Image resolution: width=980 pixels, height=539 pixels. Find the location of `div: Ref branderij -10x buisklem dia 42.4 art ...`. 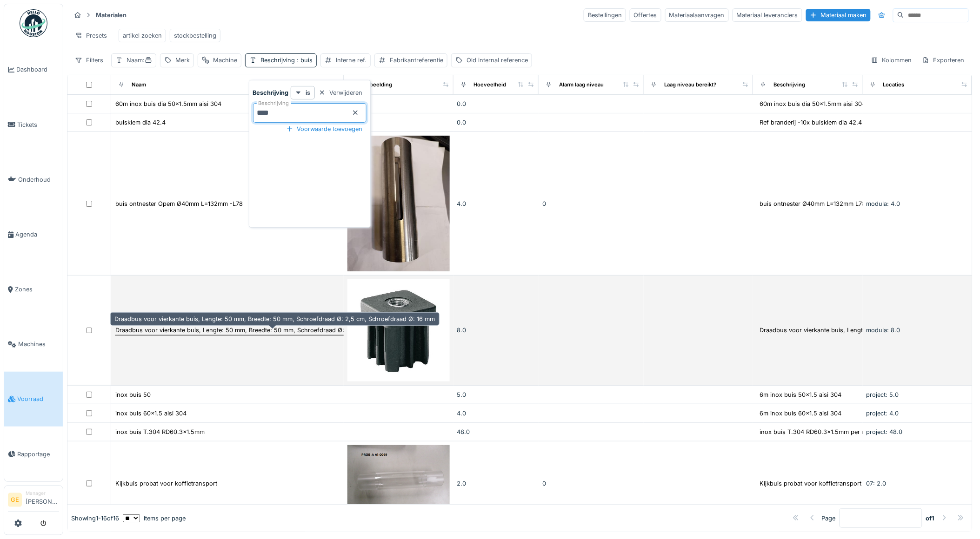

div: Ref branderij -10x buisklem dia 42.4 art ... is located at coordinates (819, 122).